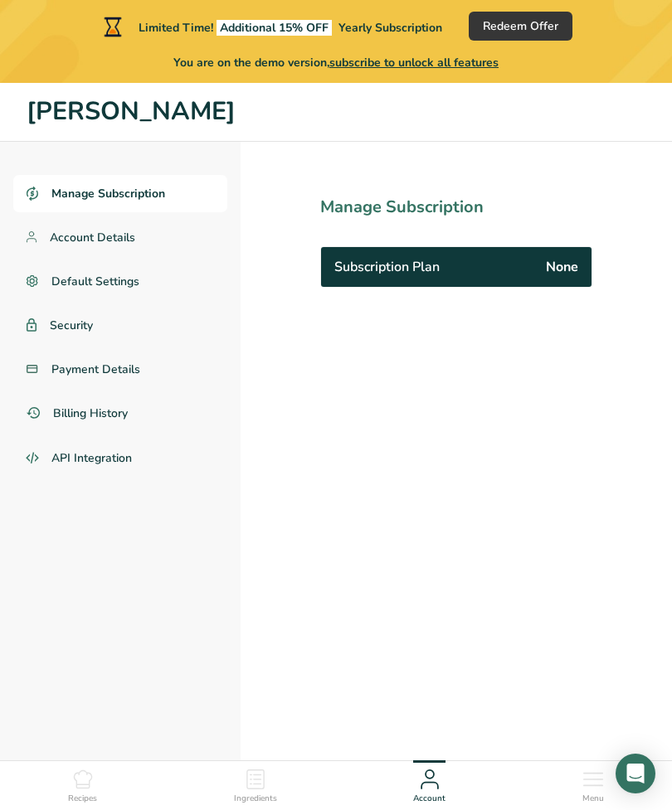 The height and width of the screenshot is (810, 672). What do you see at coordinates (120, 237) in the screenshot?
I see `a: Account Details` at bounding box center [120, 237].